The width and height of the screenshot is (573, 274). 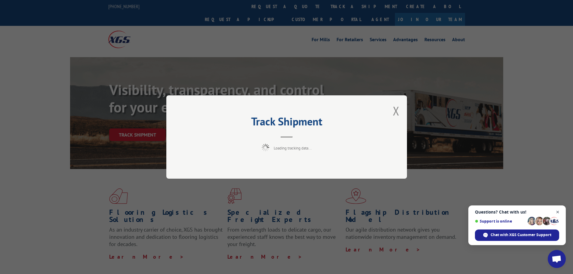 What do you see at coordinates (287, 123) in the screenshot?
I see `h2: Track Shipment` at bounding box center [287, 123].